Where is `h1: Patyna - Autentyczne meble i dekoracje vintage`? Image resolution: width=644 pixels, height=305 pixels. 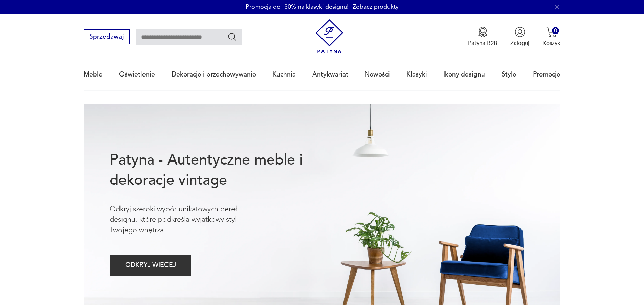 h1: Patyna - Autentyczne meble i dekoracje vintage is located at coordinates (219, 170).